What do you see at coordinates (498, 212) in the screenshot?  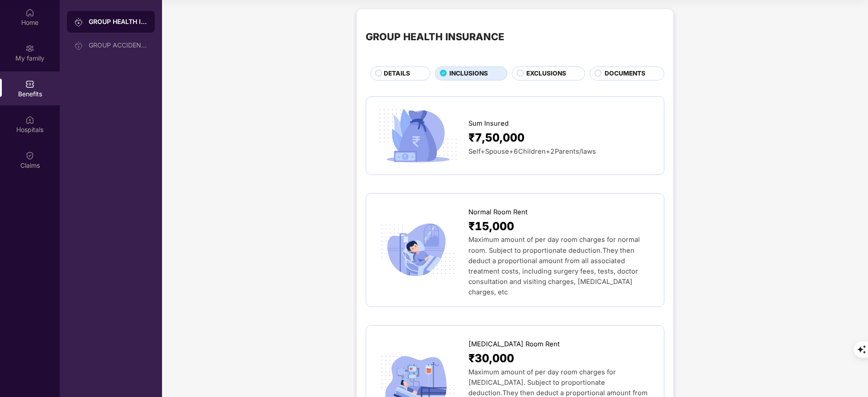 I see `span: Normal Room Rent` at bounding box center [498, 212].